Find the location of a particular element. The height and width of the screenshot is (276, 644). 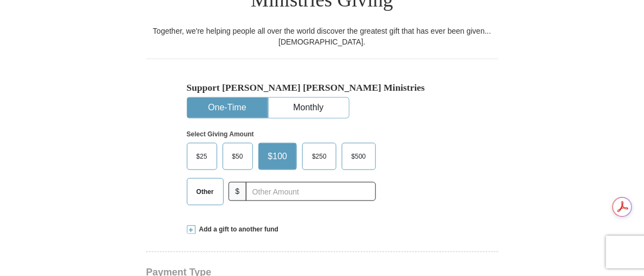

span: $500 is located at coordinates (359, 156).